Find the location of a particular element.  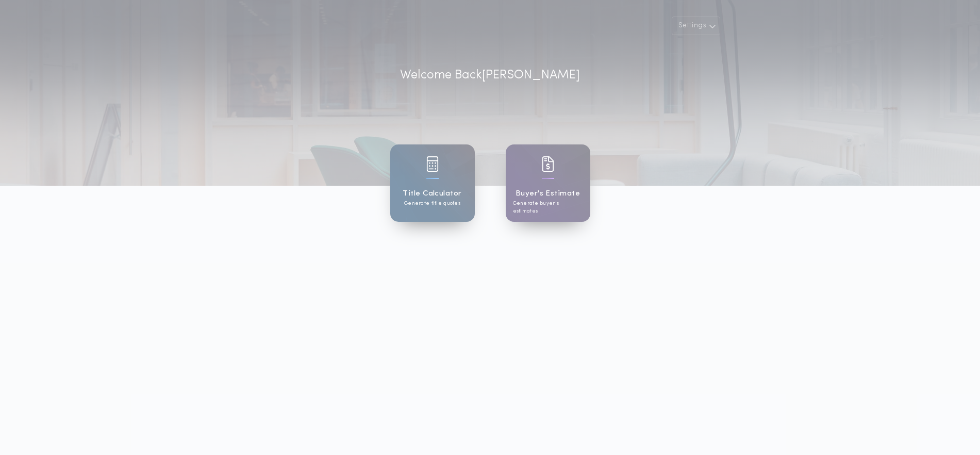

p: Generate title quotes is located at coordinates (432, 203).